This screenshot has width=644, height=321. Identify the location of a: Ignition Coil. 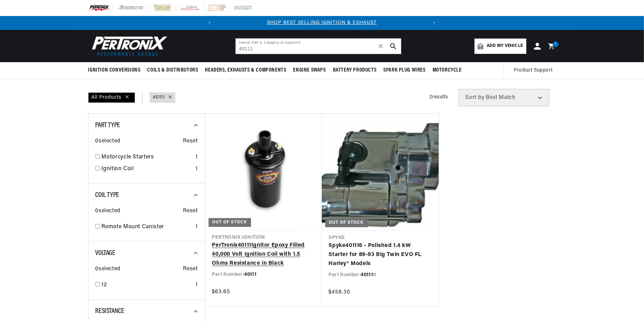
(147, 169).